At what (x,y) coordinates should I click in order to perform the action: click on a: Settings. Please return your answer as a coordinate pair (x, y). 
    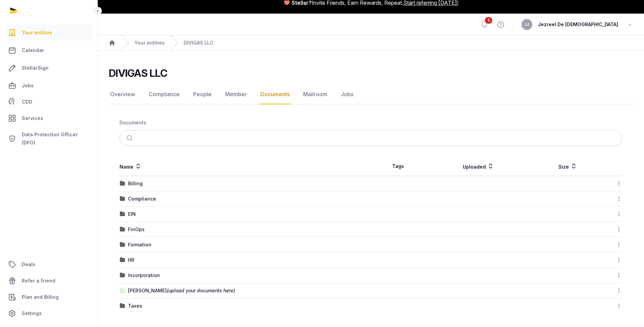
    Looking at the image, I should click on (48, 313).